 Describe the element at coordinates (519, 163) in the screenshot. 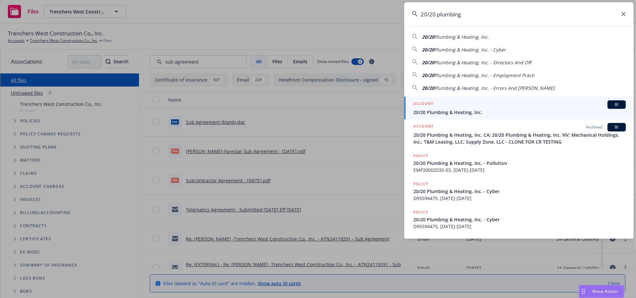

I see `span: 20/20 Plumbing & Heating, Inc. - Pollution` at that location.